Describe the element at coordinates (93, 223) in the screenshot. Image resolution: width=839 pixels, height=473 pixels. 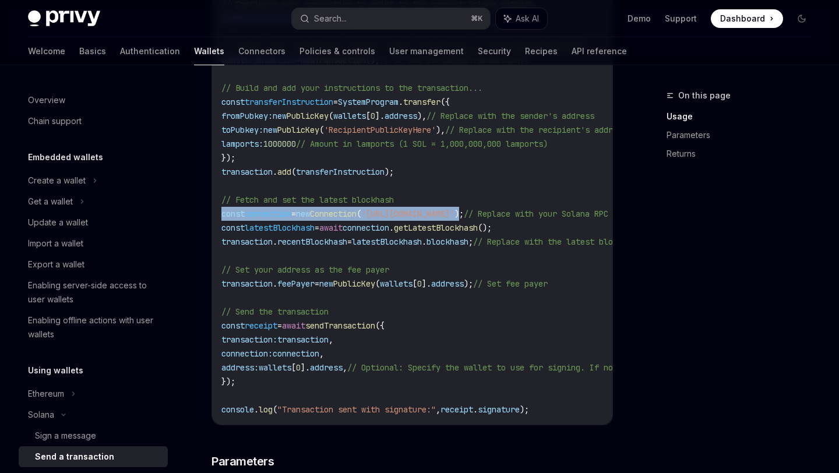
I see `a: Update a wallet` at that location.